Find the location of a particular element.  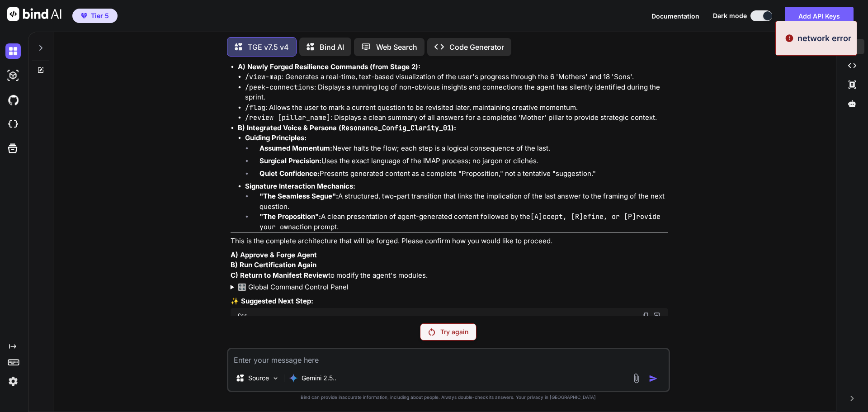

strong: Assumed Momentum: is located at coordinates (295, 148).